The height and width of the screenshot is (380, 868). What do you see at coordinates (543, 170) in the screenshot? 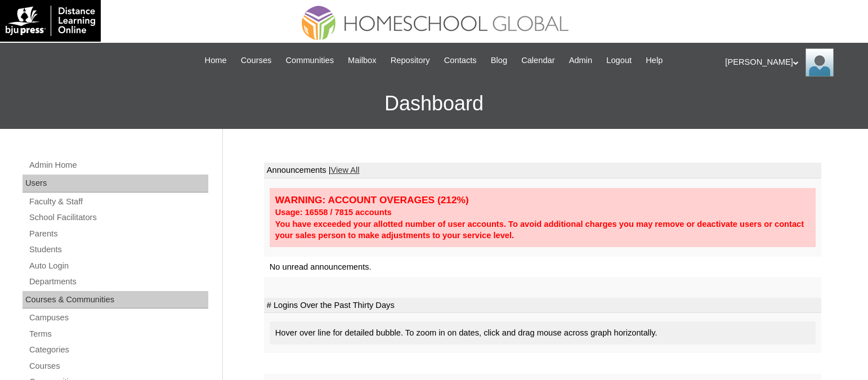
I see `td: Announcements |` at bounding box center [543, 170].